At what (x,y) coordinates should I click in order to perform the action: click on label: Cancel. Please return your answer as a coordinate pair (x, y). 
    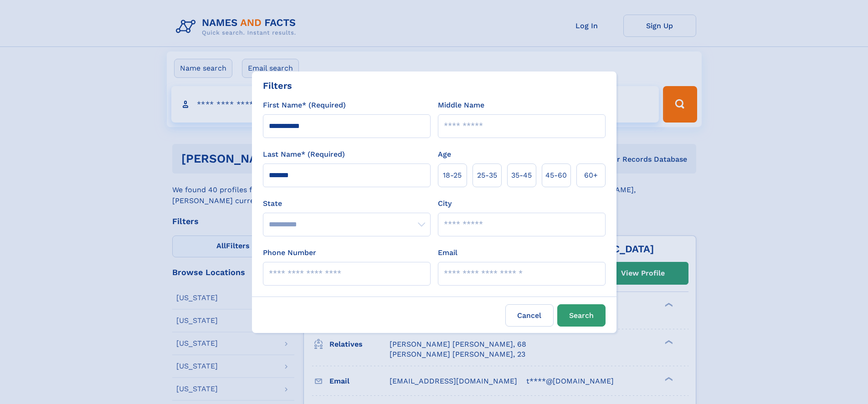
    Looking at the image, I should click on (529, 315).